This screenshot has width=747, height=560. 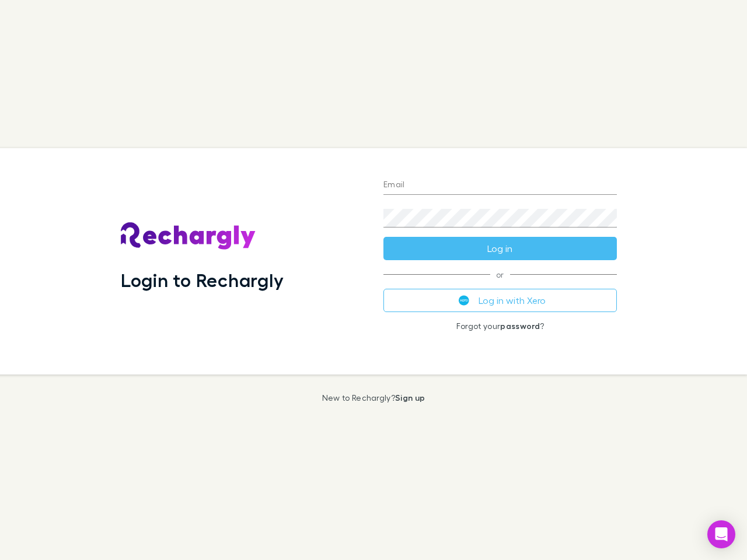 What do you see at coordinates (721, 534) in the screenshot?
I see `div: Open Intercom Messenger` at bounding box center [721, 534].